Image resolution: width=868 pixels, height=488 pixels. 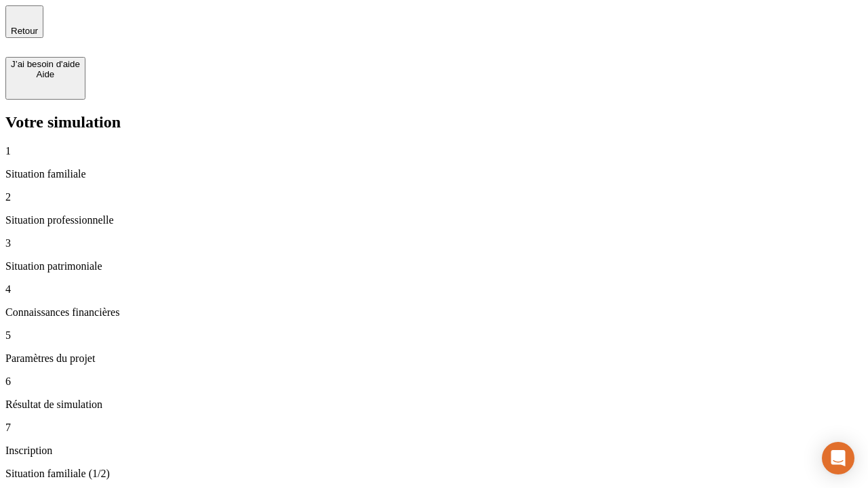 What do you see at coordinates (434, 382) in the screenshot?
I see `p: 6` at bounding box center [434, 382].